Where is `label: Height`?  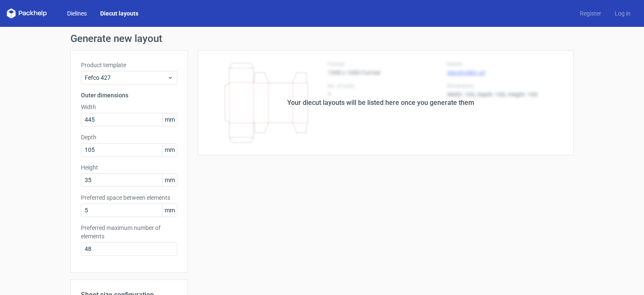 label: Height is located at coordinates (129, 167).